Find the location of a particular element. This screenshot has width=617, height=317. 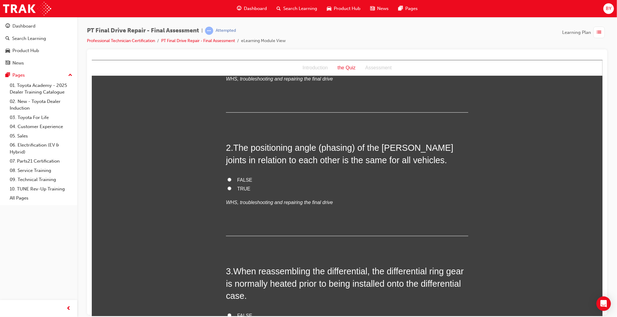

a: News is located at coordinates (38, 63).